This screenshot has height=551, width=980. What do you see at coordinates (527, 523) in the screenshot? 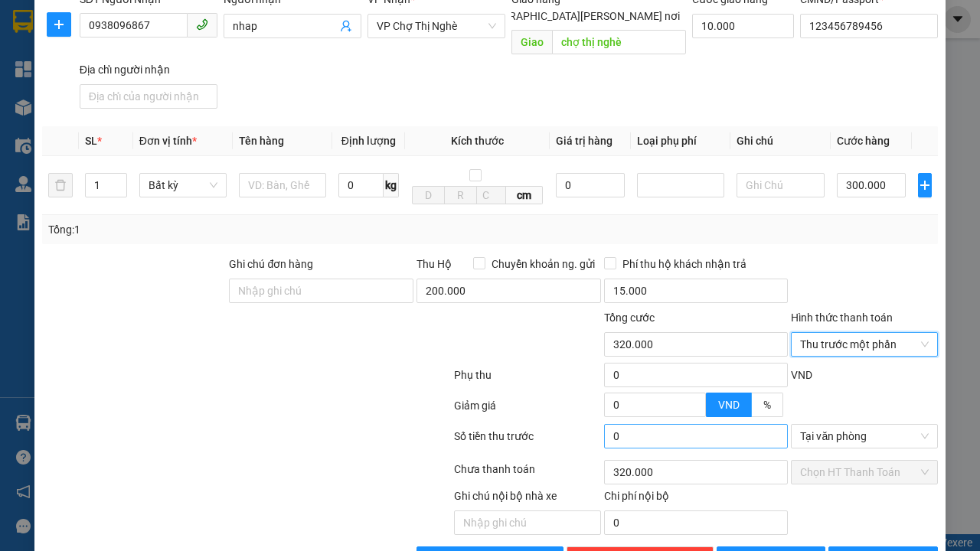
I see `input: Nhập ghi chú` at bounding box center [527, 523].